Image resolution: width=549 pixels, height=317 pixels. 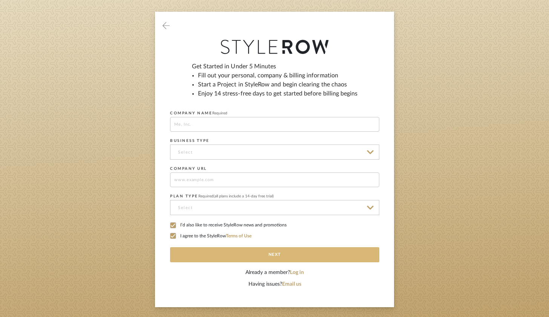 I want to click on button: Log in, so click(x=297, y=272).